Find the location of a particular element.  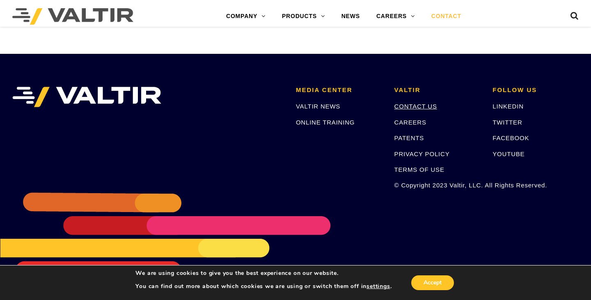

button: settings is located at coordinates (378, 286).